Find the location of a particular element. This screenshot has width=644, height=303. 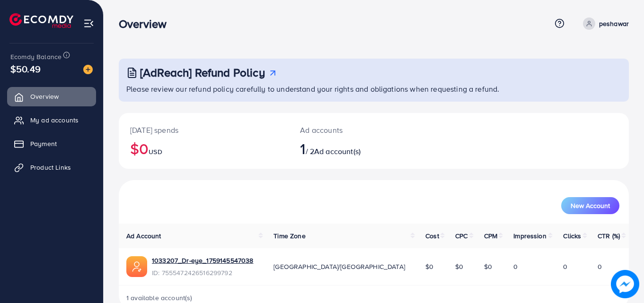

span: Ad Account is located at coordinates (144, 236).